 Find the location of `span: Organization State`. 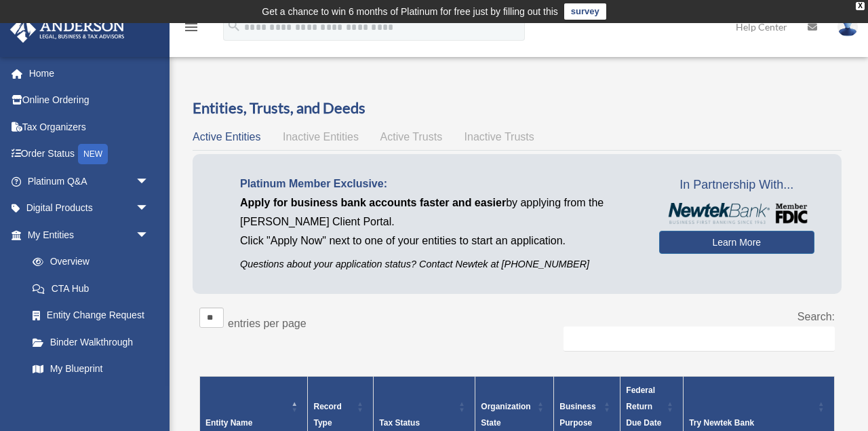

span: Organization State is located at coordinates (505, 414).